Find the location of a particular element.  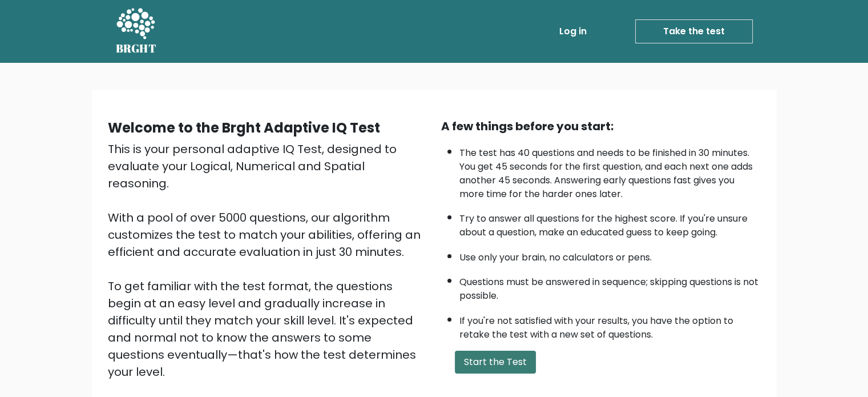

div: A few things before you start: is located at coordinates (601, 126).